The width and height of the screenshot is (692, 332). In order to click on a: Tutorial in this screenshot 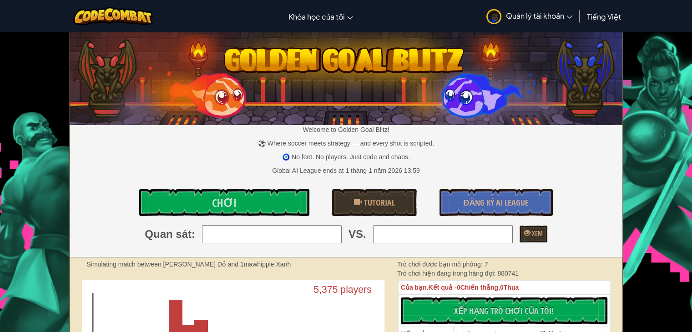, I will do `click(374, 202)`.